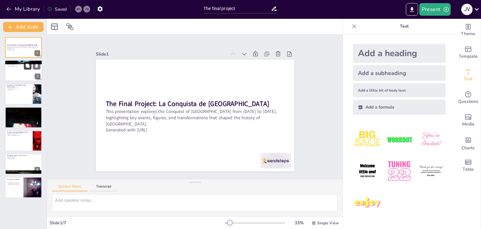 The height and width of the screenshot is (229, 481). I want to click on img: 1.jpeg, so click(367, 139).